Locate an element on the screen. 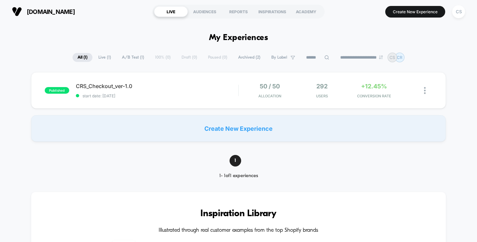 Image resolution: width=477 pixels, height=242 pixels. div: CS is located at coordinates (458, 12).